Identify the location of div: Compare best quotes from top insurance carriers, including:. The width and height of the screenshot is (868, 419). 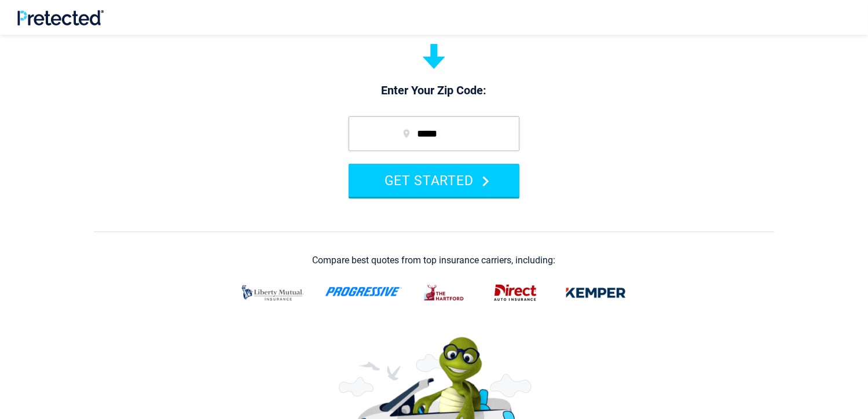
(434, 260).